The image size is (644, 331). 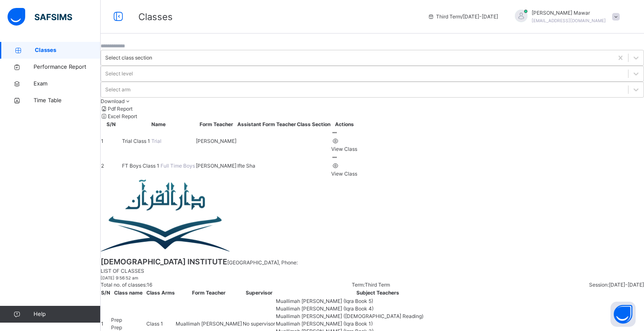 What do you see at coordinates (177, 166) in the screenshot?
I see `span: Full Time Boys` at bounding box center [177, 166].